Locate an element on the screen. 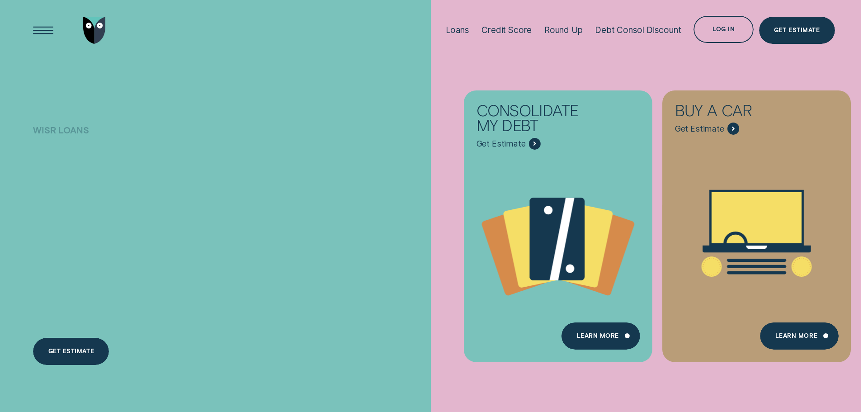 This screenshot has height=412, width=868. button: Log in is located at coordinates (723, 30).